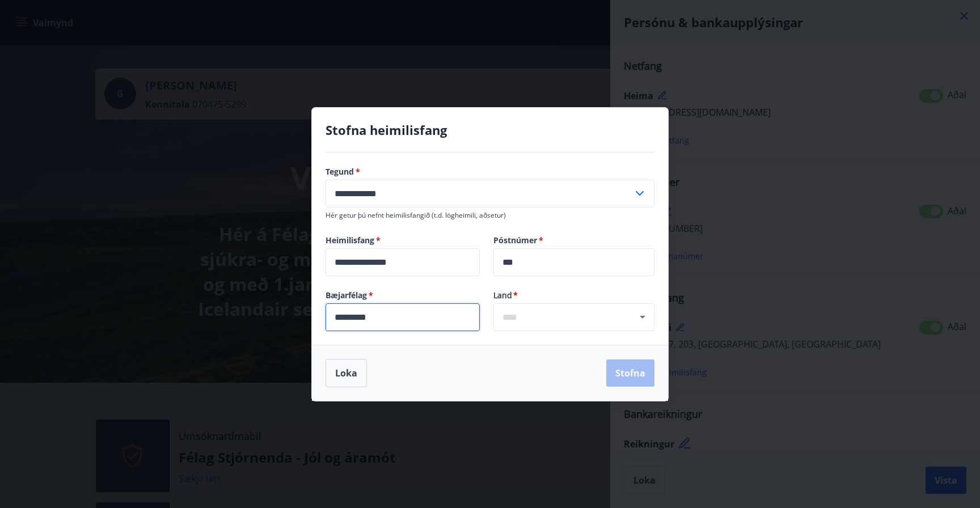 The image size is (980, 508). I want to click on div: Bæjarfélag, so click(402, 317).